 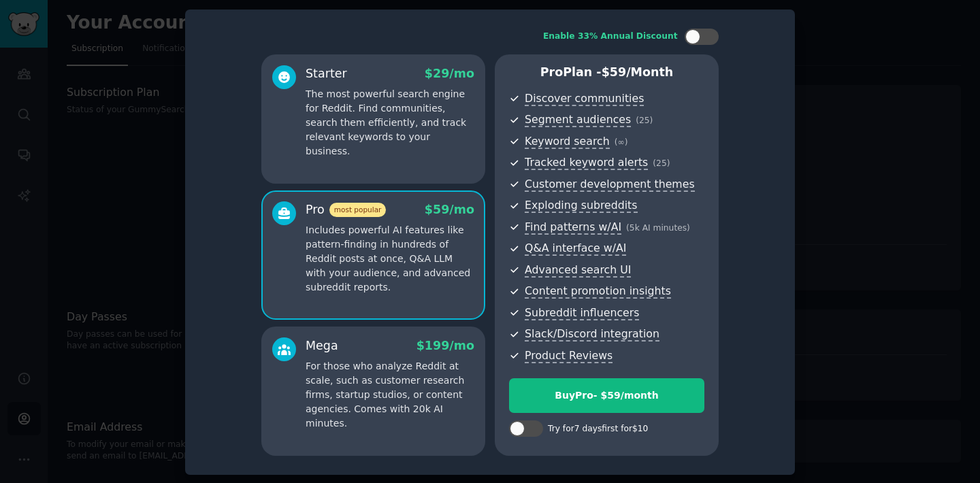 What do you see at coordinates (593, 334) in the screenshot?
I see `span: Slack/Discord integration` at bounding box center [593, 334].